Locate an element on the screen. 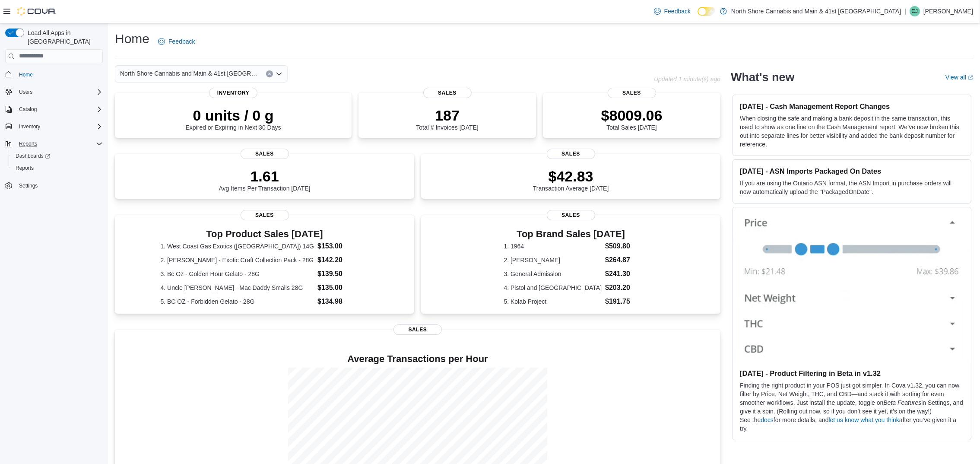 The width and height of the screenshot is (980, 464). dd: $264.87 is located at coordinates (622, 260).